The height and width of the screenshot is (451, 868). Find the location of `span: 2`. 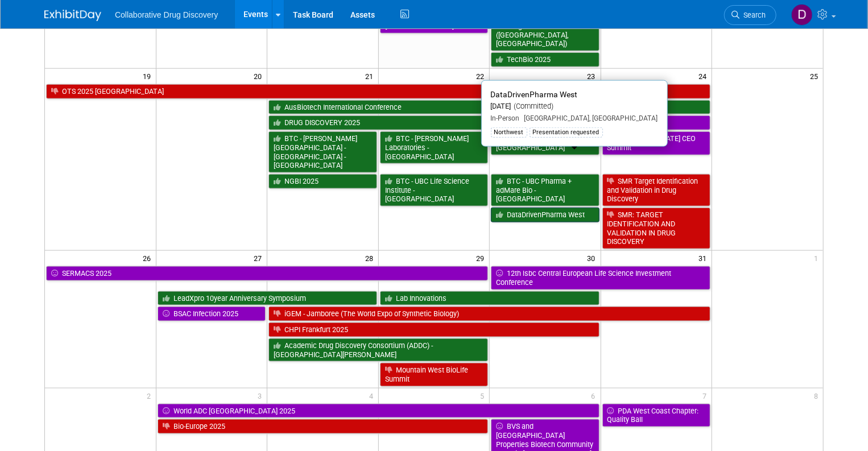

span: 2 is located at coordinates (151, 396).